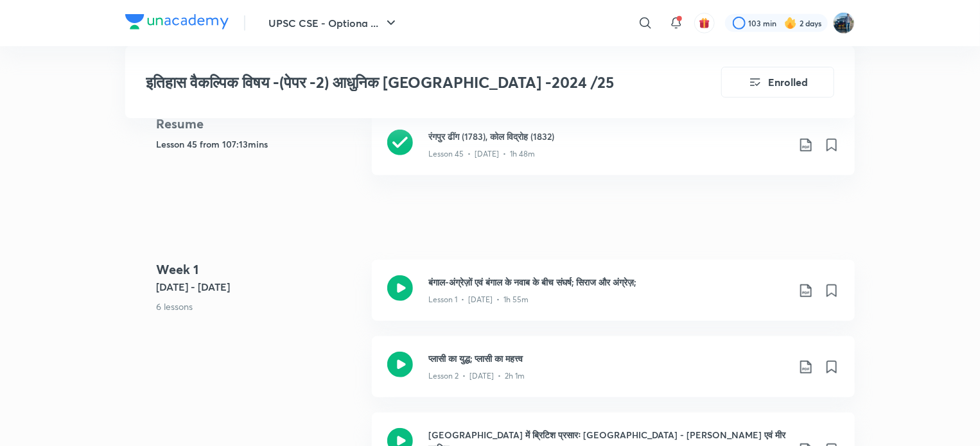 The image size is (980, 446). What do you see at coordinates (258, 306) in the screenshot?
I see `p: 6 lessons` at bounding box center [258, 306].